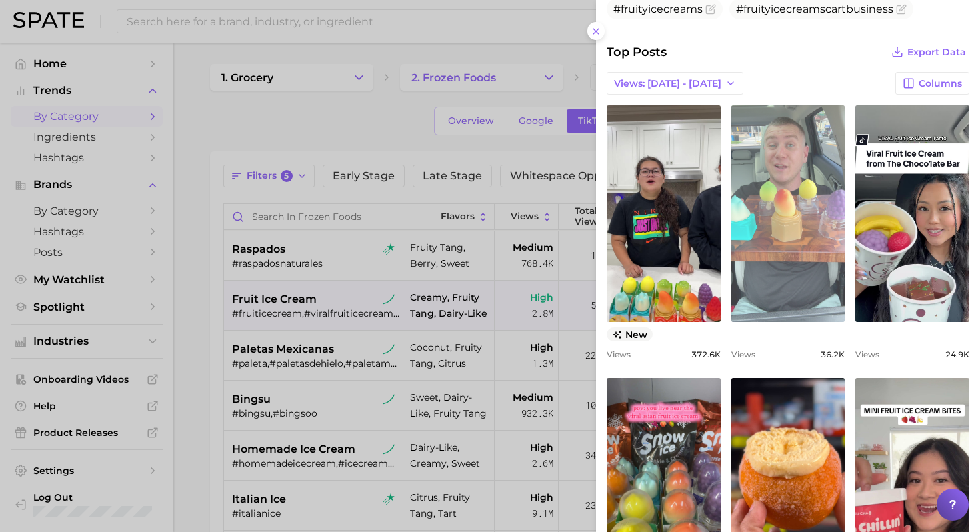 The width and height of the screenshot is (980, 532). What do you see at coordinates (658, 9) in the screenshot?
I see `span: #fruityicecreams` at bounding box center [658, 9].